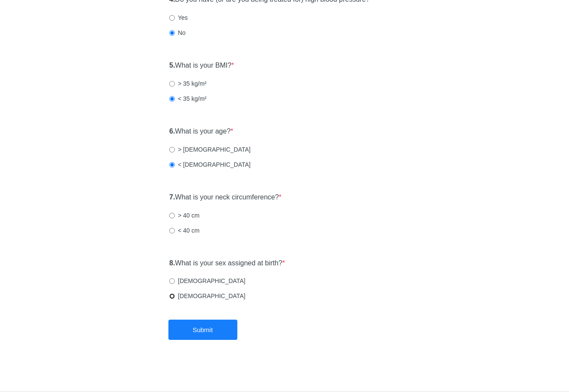 The image size is (569, 392). What do you see at coordinates (172, 33) in the screenshot?
I see `input: No` at bounding box center [172, 33].